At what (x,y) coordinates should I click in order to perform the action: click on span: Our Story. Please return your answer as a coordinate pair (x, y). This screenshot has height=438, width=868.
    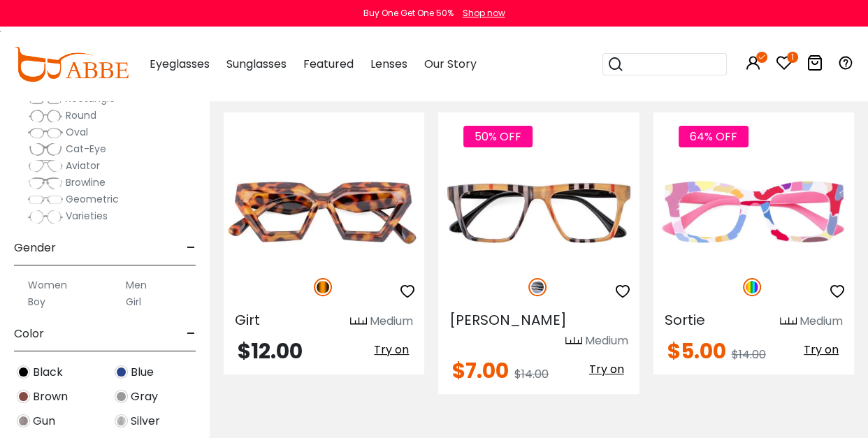
    Looking at the image, I should click on (451, 63).